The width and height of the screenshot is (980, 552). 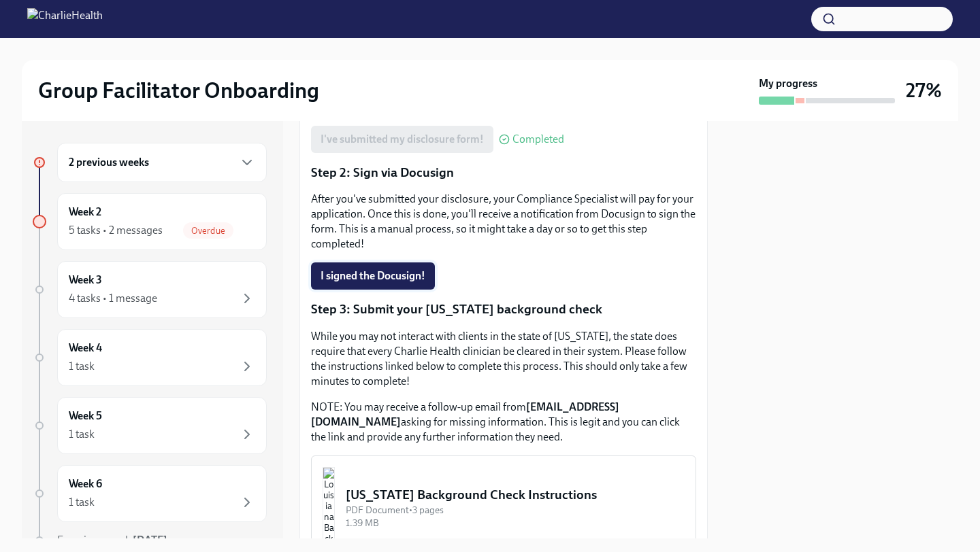 I want to click on div: 1.39 MB, so click(x=515, y=523).